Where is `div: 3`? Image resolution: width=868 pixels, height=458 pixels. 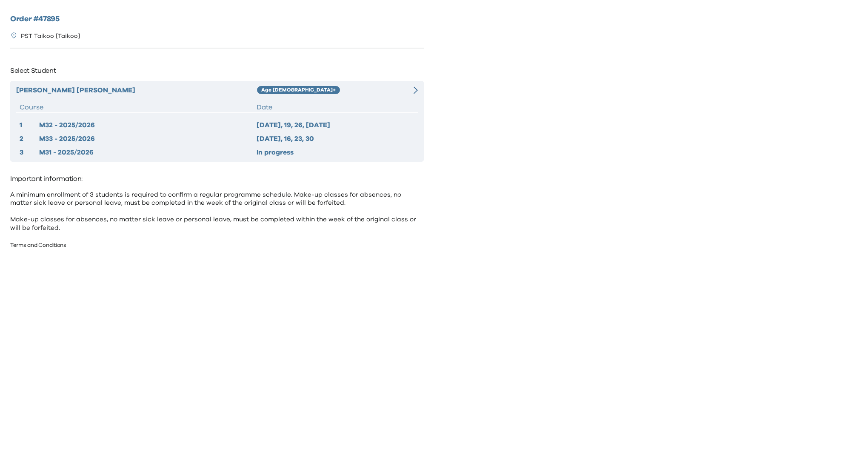
div: 3 is located at coordinates (29, 152).